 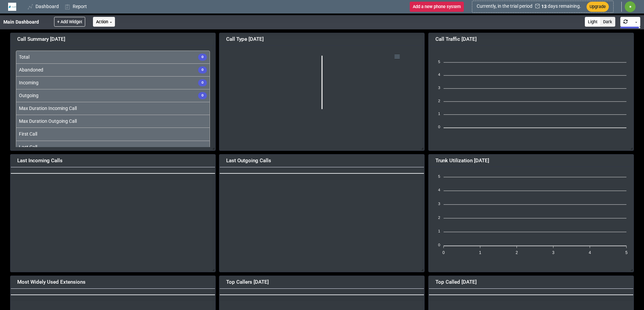 What do you see at coordinates (113, 83) in the screenshot?
I see `li: Incoming` at bounding box center [113, 83].